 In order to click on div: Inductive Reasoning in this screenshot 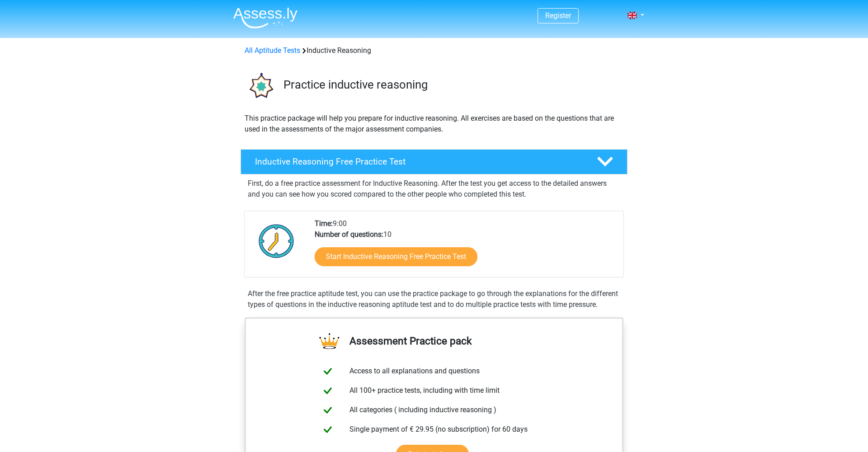, I will do `click(434, 51)`.